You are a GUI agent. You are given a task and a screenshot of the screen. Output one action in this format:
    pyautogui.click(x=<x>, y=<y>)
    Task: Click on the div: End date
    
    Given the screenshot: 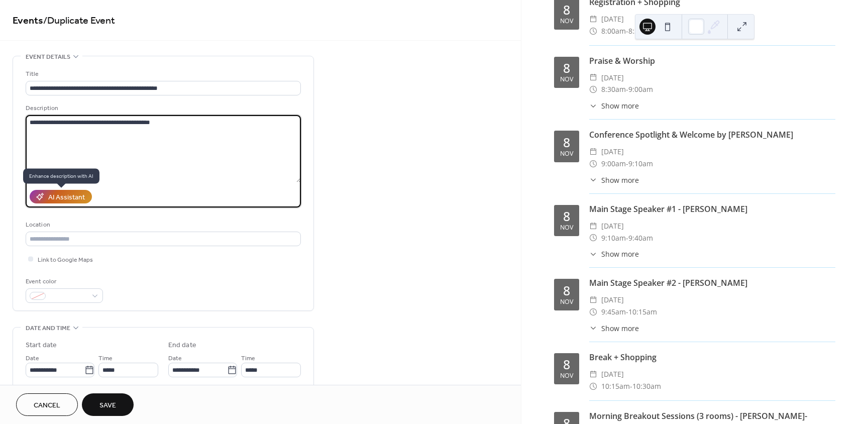 What is the action you would take?
    pyautogui.click(x=182, y=345)
    